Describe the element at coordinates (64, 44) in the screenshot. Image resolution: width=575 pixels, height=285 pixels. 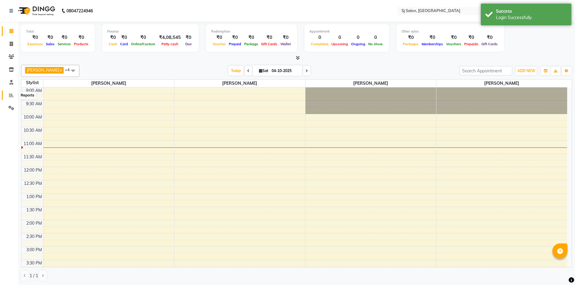
I see `span: Services` at that location.